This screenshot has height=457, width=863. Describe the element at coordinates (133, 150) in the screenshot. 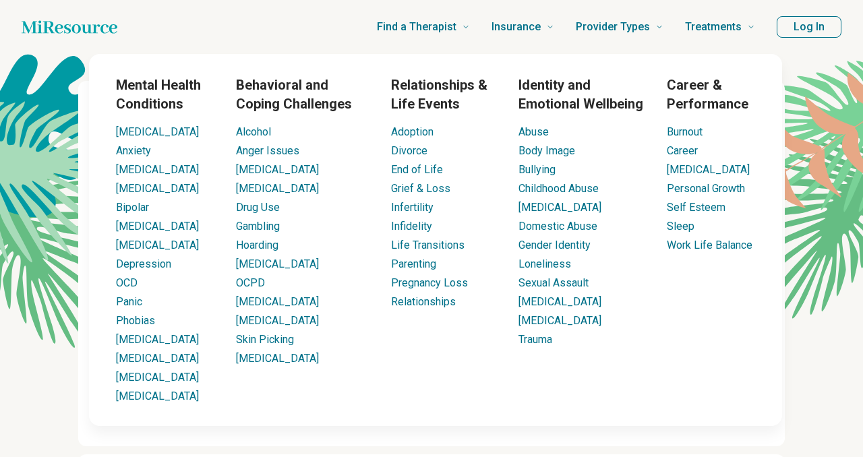

I see `a: Anxiety` at that location.